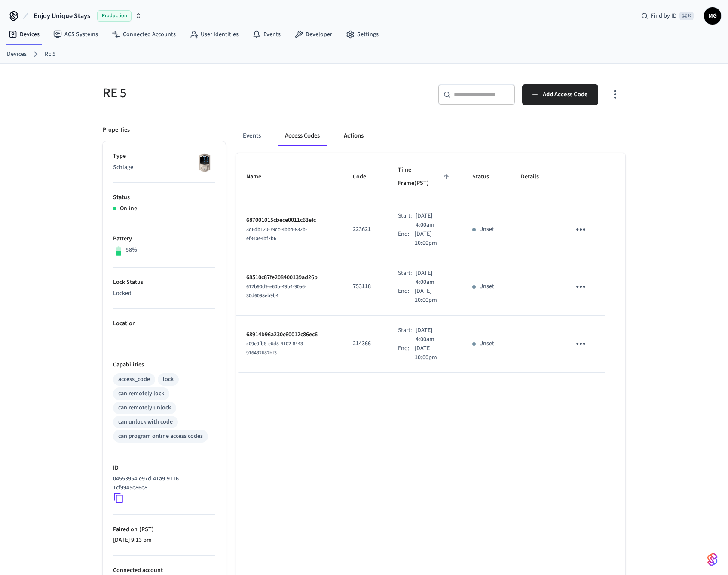 The image size is (728, 575). Describe the element at coordinates (164, 293) in the screenshot. I see `p: Locked` at that location.